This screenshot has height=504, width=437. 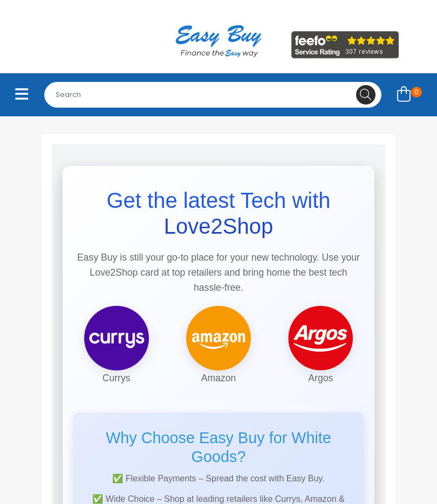 I want to click on p: Easy Buy is still your go-to place for your new technology. Use your Love2Shop card at top retail..., so click(x=219, y=273).